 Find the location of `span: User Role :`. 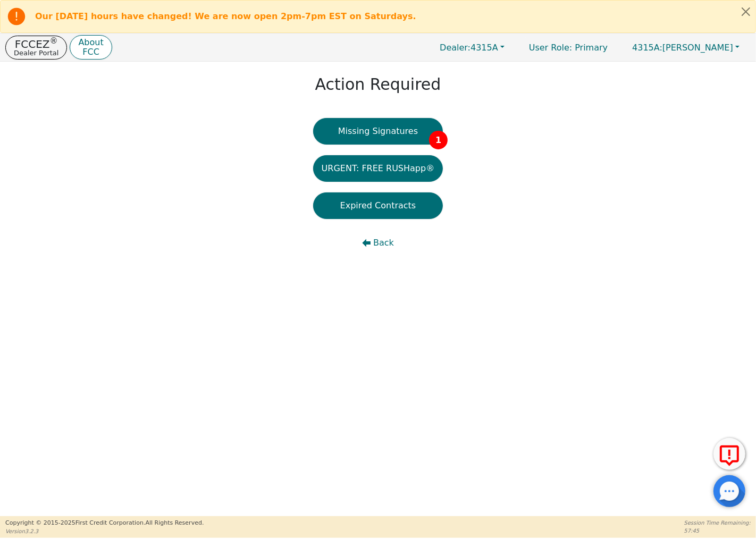

span: User Role : is located at coordinates (550, 47).